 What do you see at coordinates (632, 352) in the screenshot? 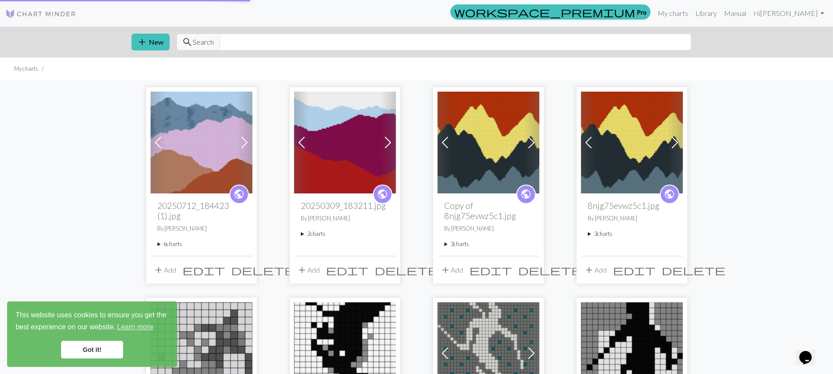
I see `a: AgAAAB0ApwwPL_wGOiWsPfny0pZQJA.jpg` at bounding box center [632, 352].